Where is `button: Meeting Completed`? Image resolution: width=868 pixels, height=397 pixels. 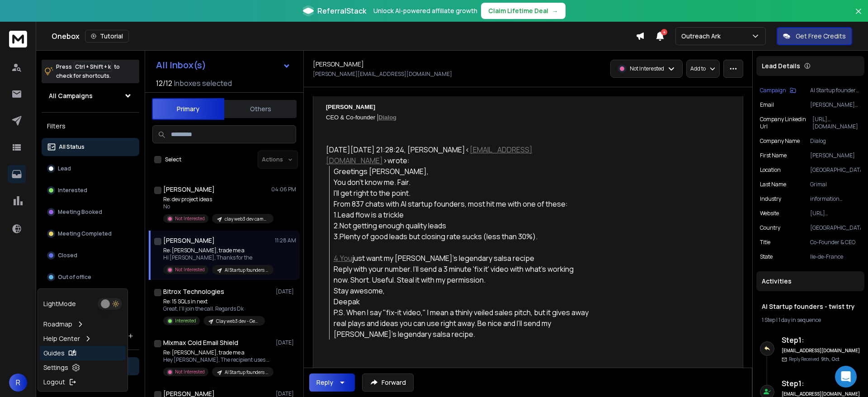
button: Meeting Completed is located at coordinates (90, 233).